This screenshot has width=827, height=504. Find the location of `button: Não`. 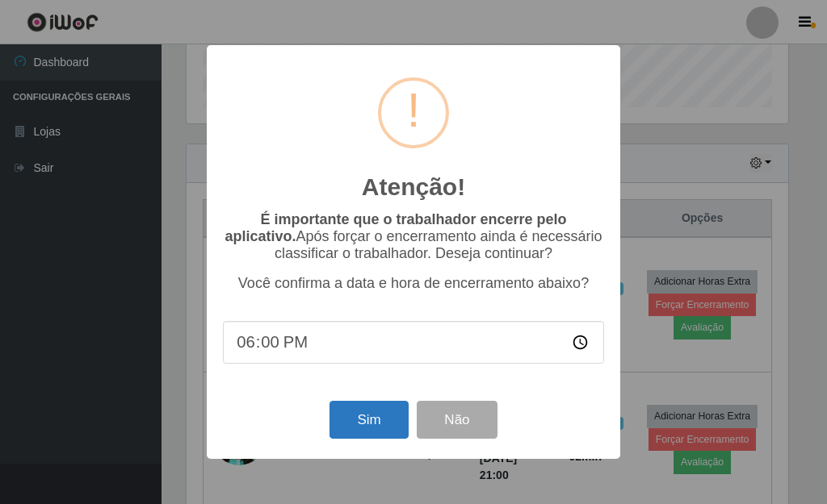

button: Não is located at coordinates (457, 419).